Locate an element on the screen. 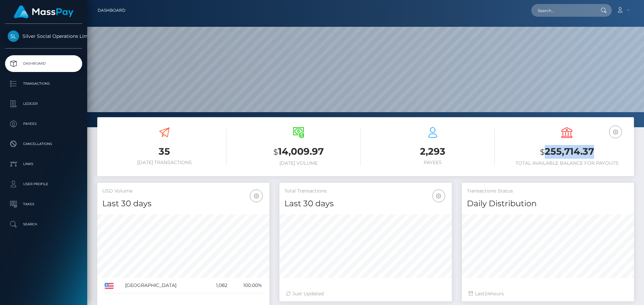 This screenshot has height=305, width=644. a: Search is located at coordinates (44, 224).